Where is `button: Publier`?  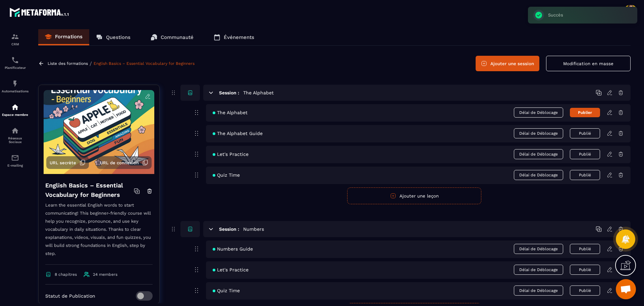
button: Publier is located at coordinates (585, 112).